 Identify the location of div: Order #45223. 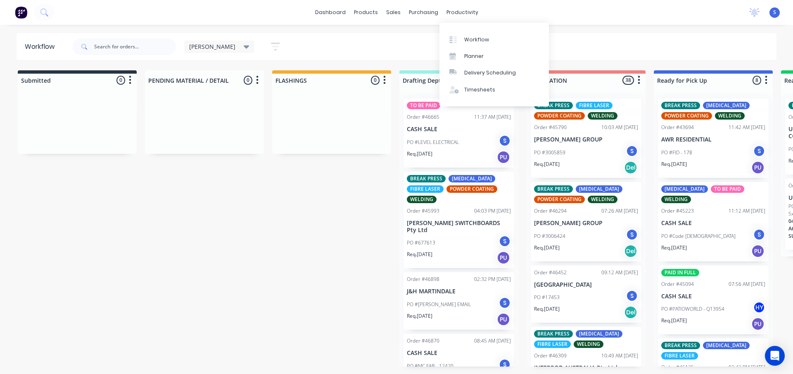
(678, 211).